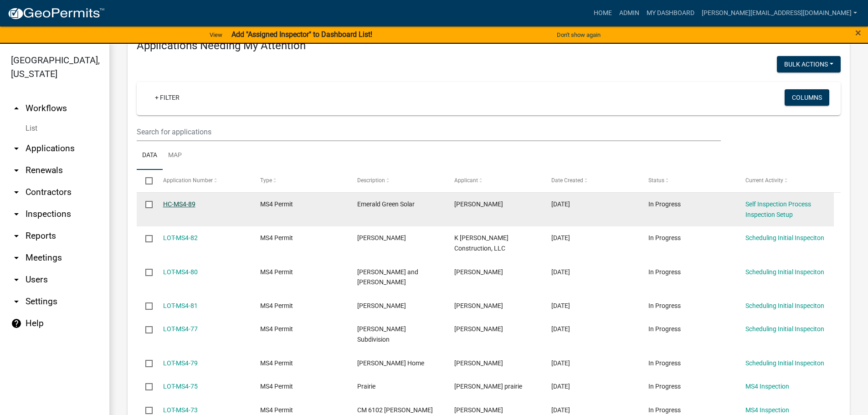 This screenshot has width=868, height=415. What do you see at coordinates (656, 180) in the screenshot?
I see `span: Status` at bounding box center [656, 180].